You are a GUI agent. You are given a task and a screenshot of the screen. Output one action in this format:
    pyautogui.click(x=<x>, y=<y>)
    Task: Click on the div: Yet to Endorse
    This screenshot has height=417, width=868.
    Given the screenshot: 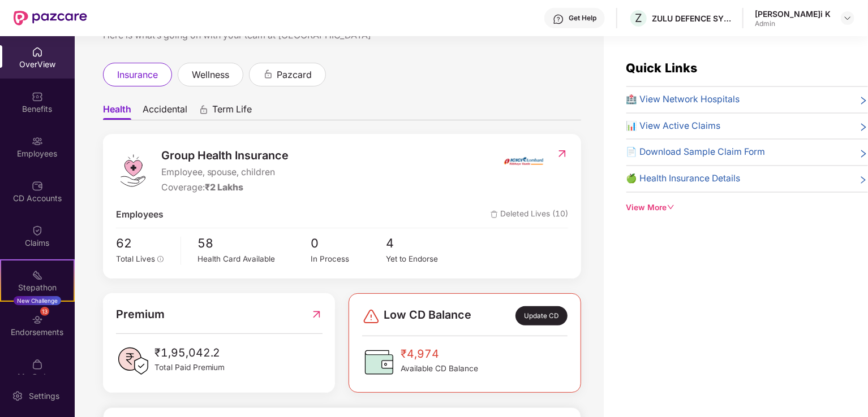 What is the action you would take?
    pyautogui.click(x=424, y=259)
    